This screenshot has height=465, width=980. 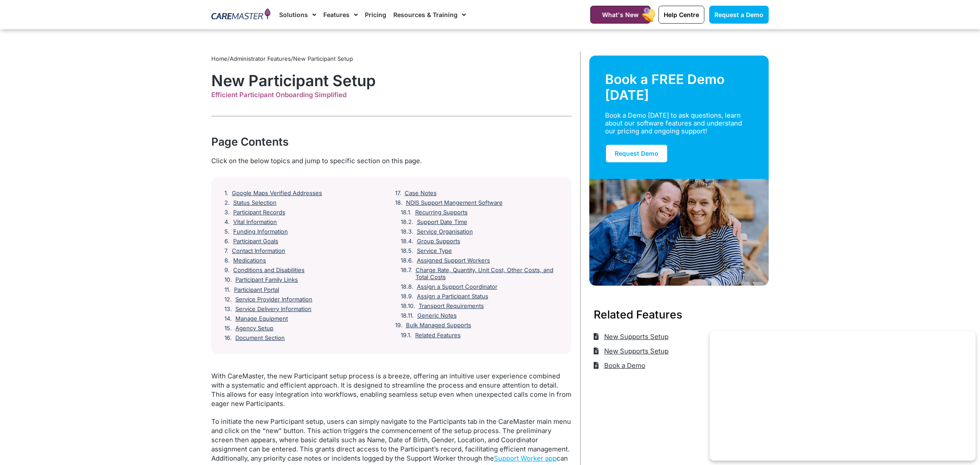 What do you see at coordinates (437, 315) in the screenshot?
I see `a: Generic Notes` at bounding box center [437, 315].